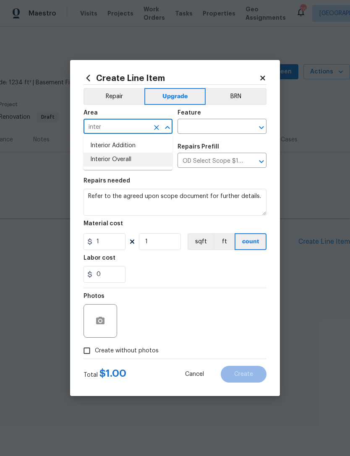 The width and height of the screenshot is (350, 456). What do you see at coordinates (156, 127) in the screenshot?
I see `button: Clear` at bounding box center [156, 127].